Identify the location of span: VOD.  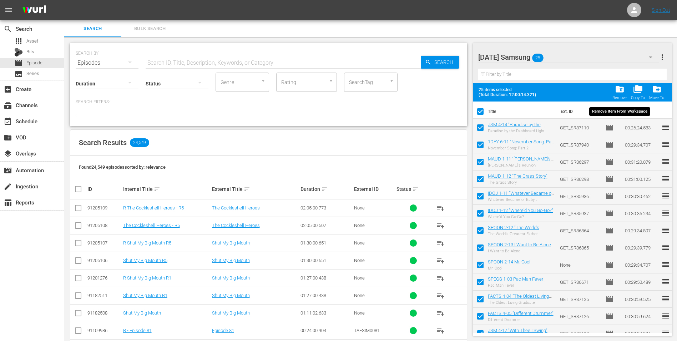
(8, 137).